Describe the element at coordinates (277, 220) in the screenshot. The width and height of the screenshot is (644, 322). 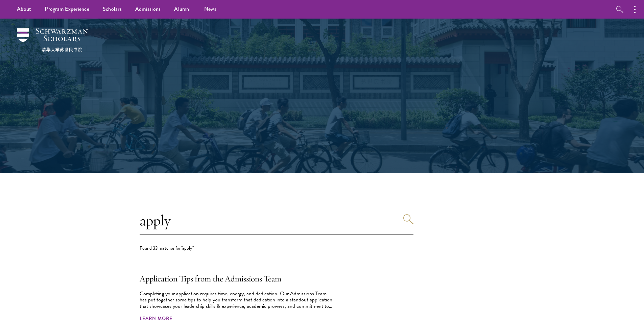
I see `input: Search` at that location.